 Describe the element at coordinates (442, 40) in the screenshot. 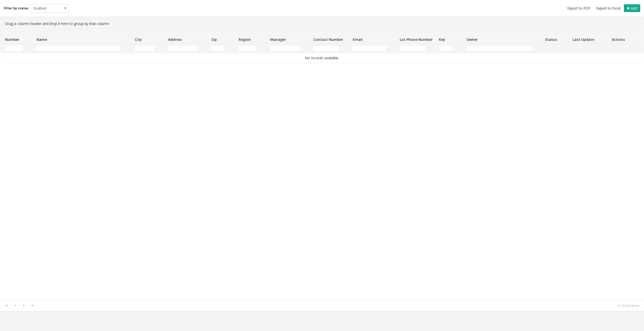

I see `span: Key` at that location.